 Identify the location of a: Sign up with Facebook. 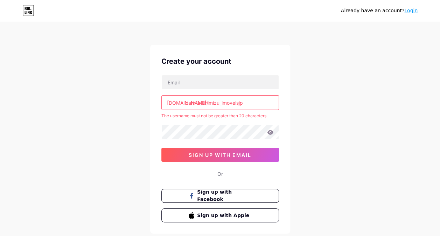
(220, 195).